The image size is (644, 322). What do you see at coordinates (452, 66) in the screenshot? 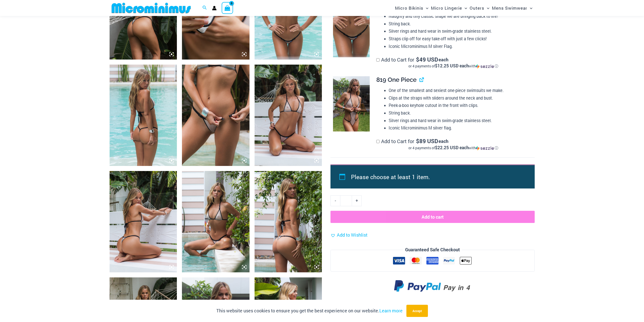
I see `span: $12.25 USD each` at bounding box center [452, 66].